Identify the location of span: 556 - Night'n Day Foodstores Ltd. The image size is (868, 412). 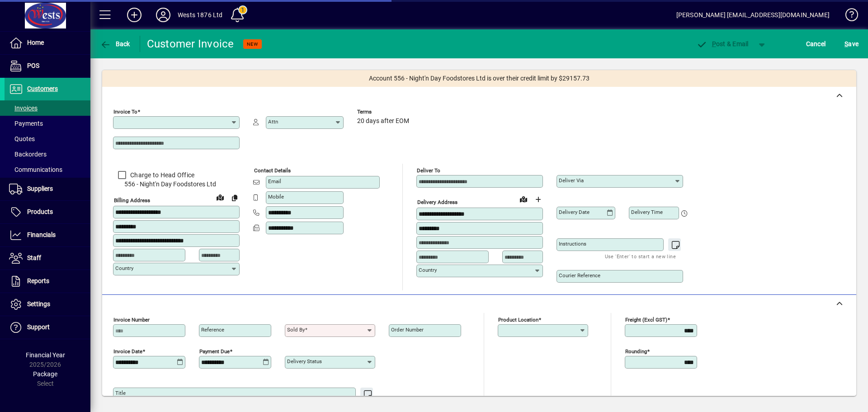
(176, 184).